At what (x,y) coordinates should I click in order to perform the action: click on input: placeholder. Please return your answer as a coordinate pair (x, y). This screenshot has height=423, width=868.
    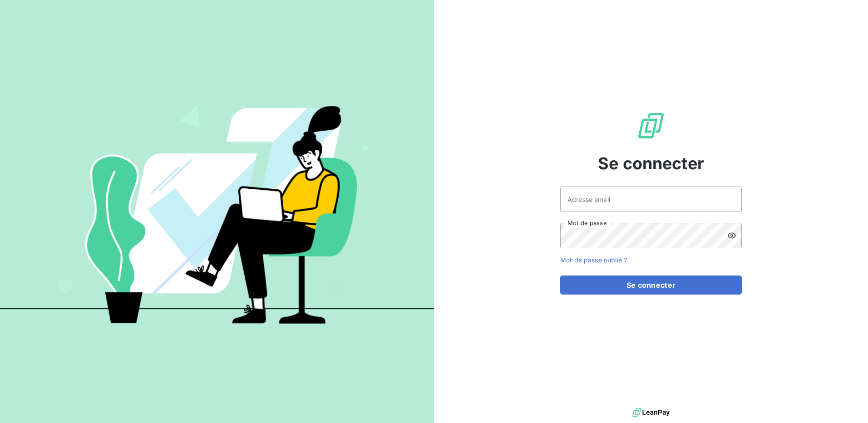
    Looking at the image, I should click on (651, 199).